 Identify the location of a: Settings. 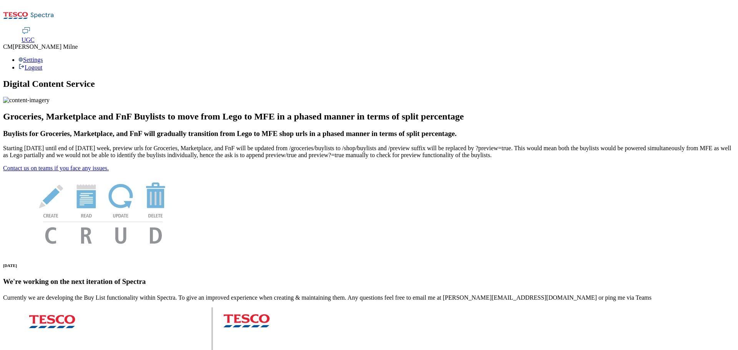
(31, 60).